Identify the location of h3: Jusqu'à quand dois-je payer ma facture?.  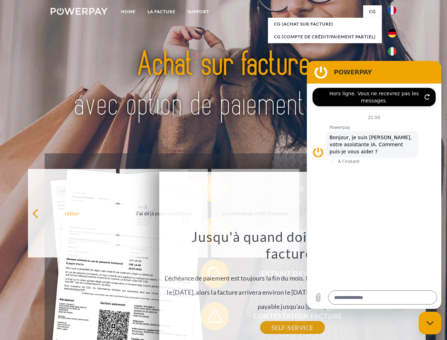
(292, 245).